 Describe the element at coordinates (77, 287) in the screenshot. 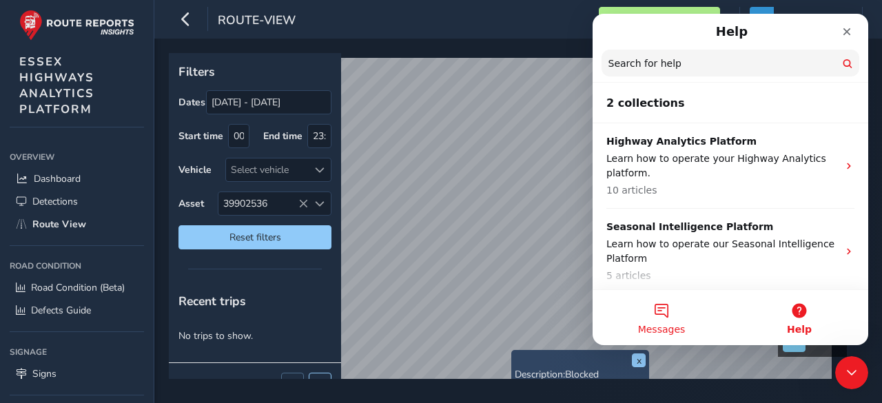

I see `a: Road Condition (Beta)` at that location.